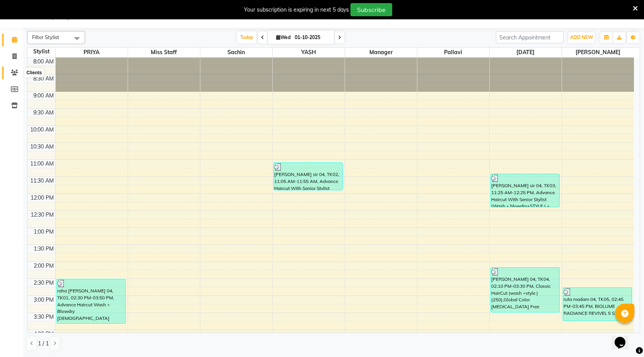 The image size is (644, 357). I want to click on div: 9:30 AM, so click(43, 113).